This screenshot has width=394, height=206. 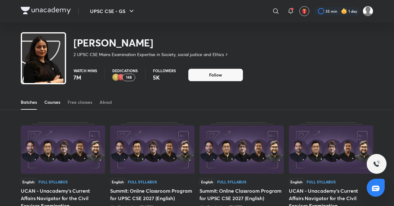 I want to click on p: Watch mins, so click(x=85, y=71).